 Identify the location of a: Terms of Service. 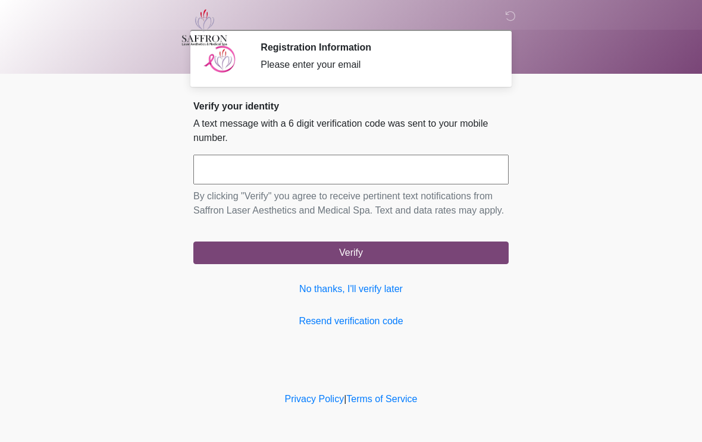
(381, 399).